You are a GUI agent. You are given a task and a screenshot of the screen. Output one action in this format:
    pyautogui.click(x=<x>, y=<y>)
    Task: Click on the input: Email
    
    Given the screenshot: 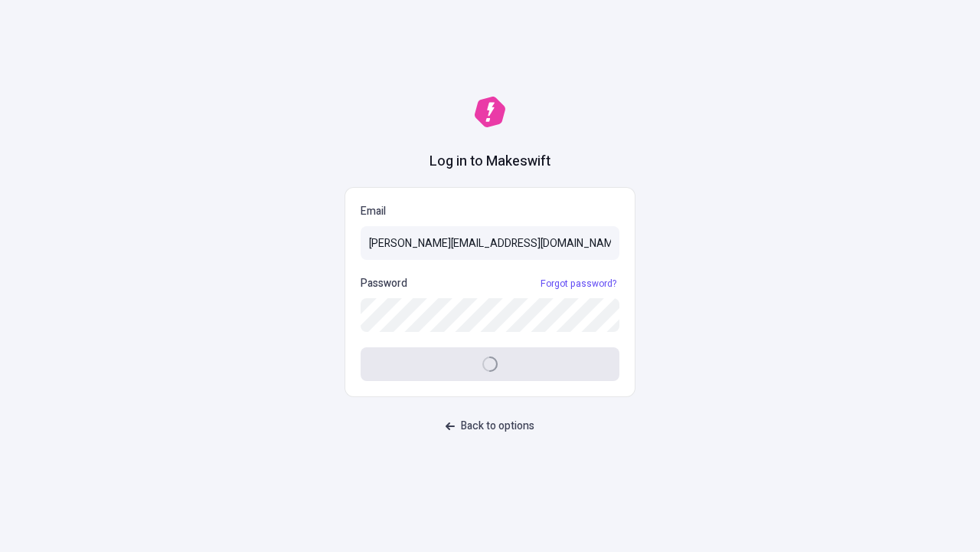 What is the action you would take?
    pyautogui.click(x=490, y=243)
    